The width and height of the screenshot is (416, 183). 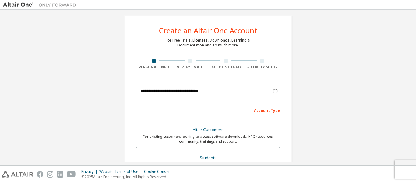 What do you see at coordinates (17, 174) in the screenshot?
I see `img: altair_logo.svg` at bounding box center [17, 174].